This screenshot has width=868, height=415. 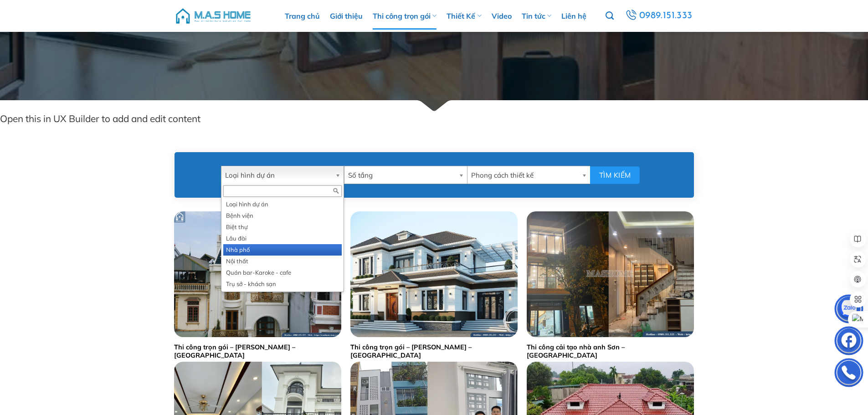 What do you see at coordinates (282, 283) in the screenshot?
I see `li: Trụ sở - khách sạn` at bounding box center [282, 283].